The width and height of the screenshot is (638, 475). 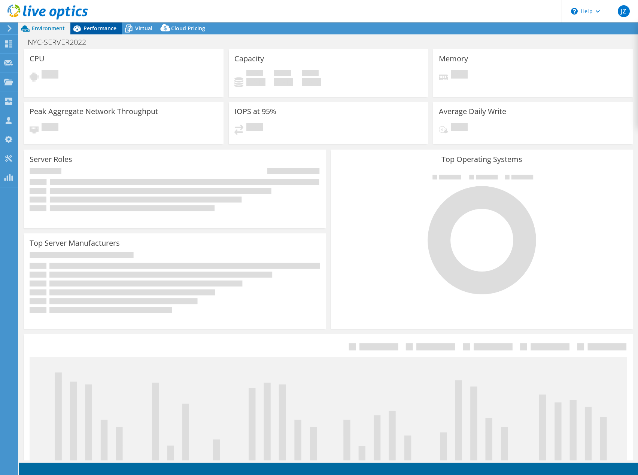 I want to click on h1: NYC-SERVER2022, so click(x=61, y=42).